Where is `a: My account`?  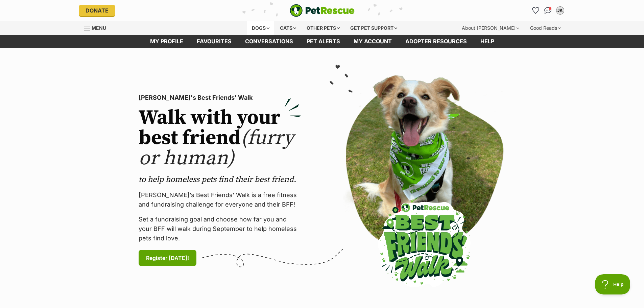
a: My account is located at coordinates (373, 41).